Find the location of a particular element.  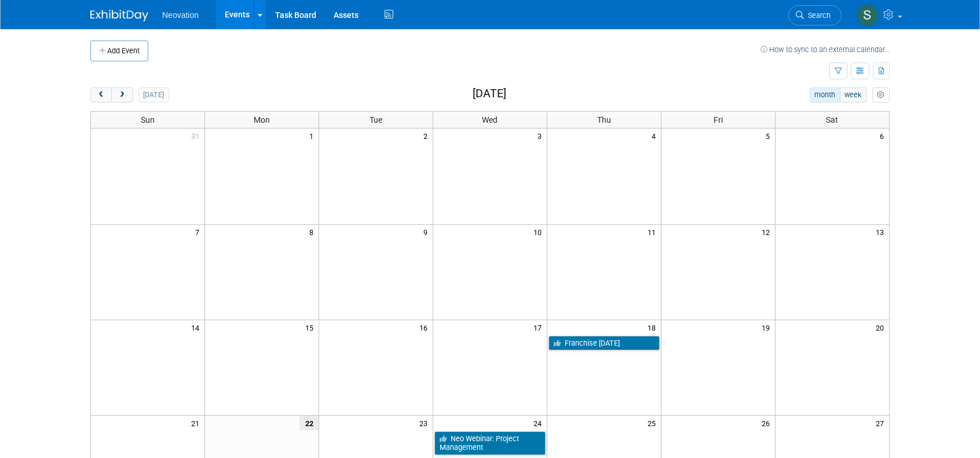

span: 25 is located at coordinates (653, 423).